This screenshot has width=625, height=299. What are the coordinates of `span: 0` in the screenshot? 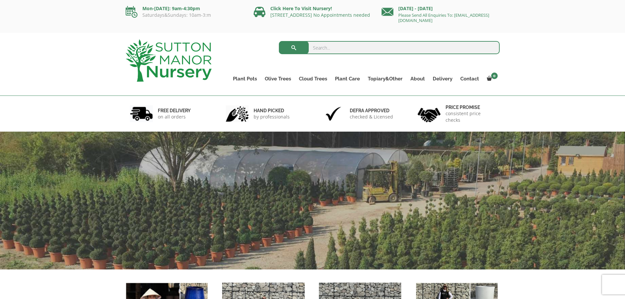 It's located at (494, 76).